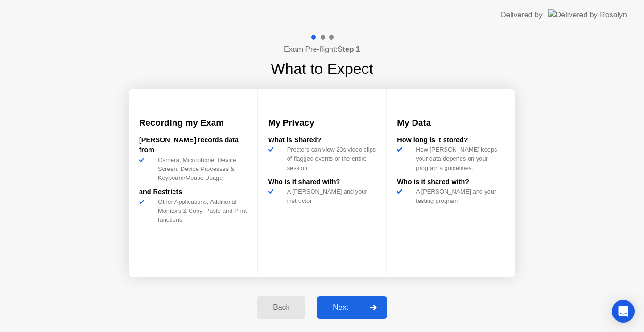  What do you see at coordinates (281, 308) in the screenshot?
I see `div: Back` at bounding box center [281, 308].